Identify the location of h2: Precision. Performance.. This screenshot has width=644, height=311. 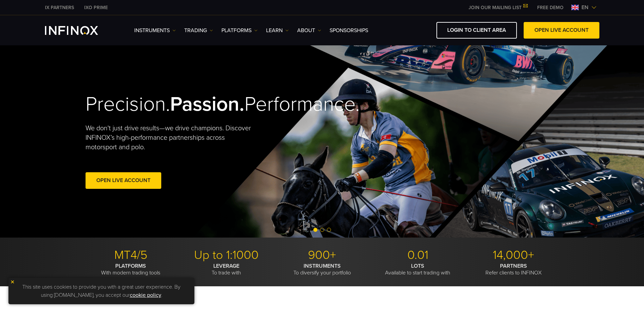
(192, 104).